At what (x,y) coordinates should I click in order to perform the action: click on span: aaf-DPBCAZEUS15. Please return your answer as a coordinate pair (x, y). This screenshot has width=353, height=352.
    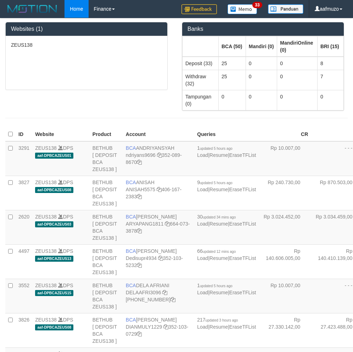
    Looking at the image, I should click on (54, 293).